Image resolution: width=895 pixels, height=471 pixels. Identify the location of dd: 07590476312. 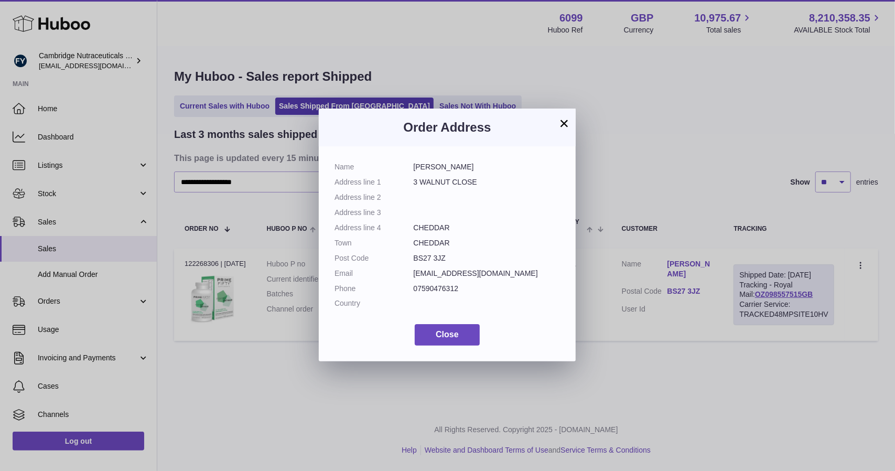
(487, 288).